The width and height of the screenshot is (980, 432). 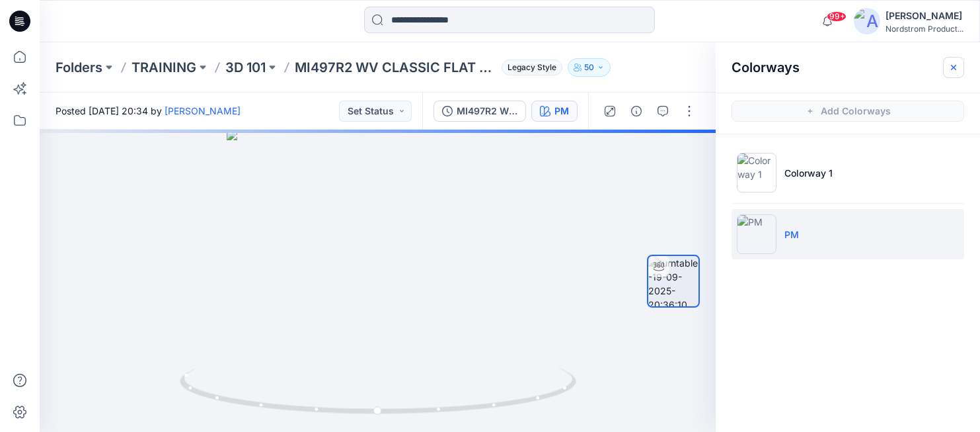 What do you see at coordinates (588, 67) in the screenshot?
I see `button: 50` at bounding box center [588, 67].